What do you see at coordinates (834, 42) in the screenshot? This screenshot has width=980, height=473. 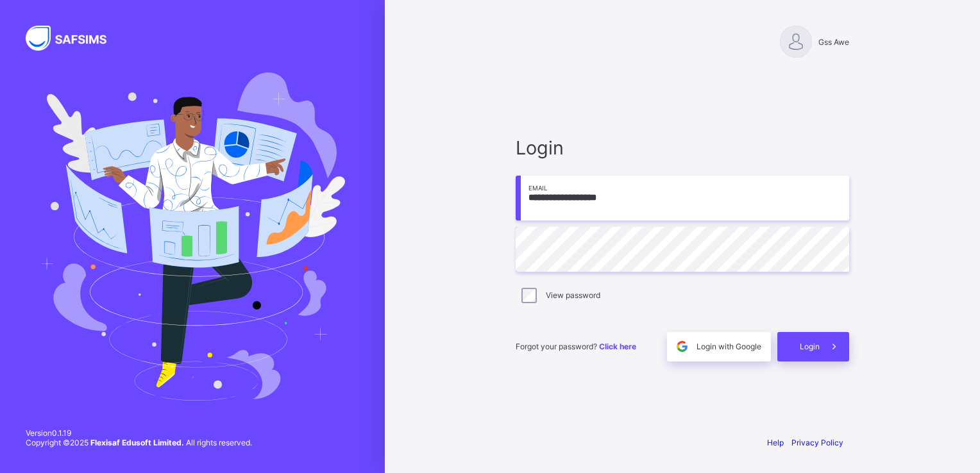 I see `span: Gss Awe` at bounding box center [834, 42].